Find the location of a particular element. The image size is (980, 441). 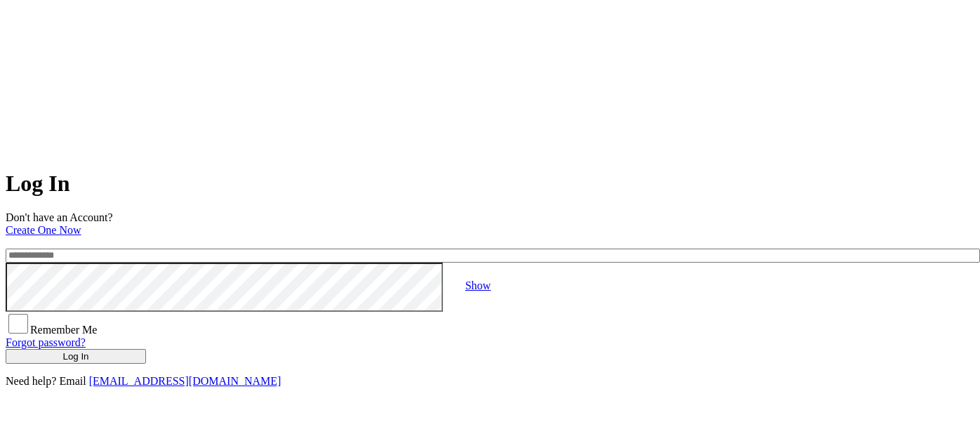

h1: Log In is located at coordinates (490, 183).